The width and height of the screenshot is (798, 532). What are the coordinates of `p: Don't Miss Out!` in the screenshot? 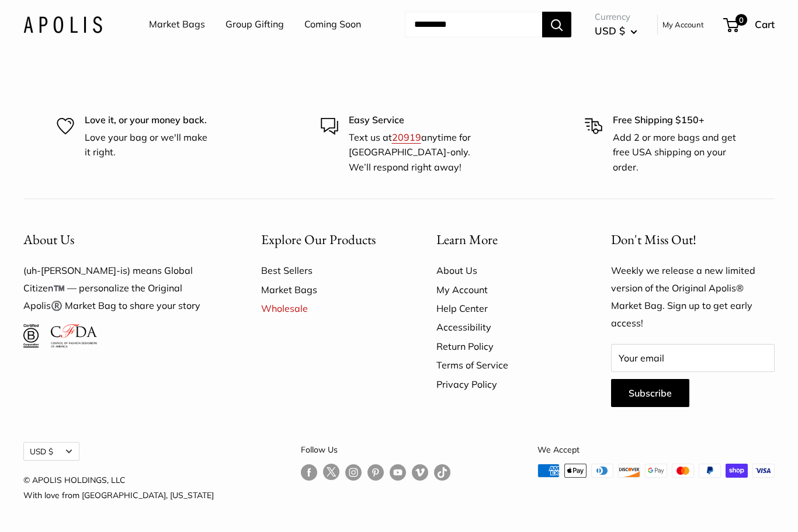 It's located at (693, 239).